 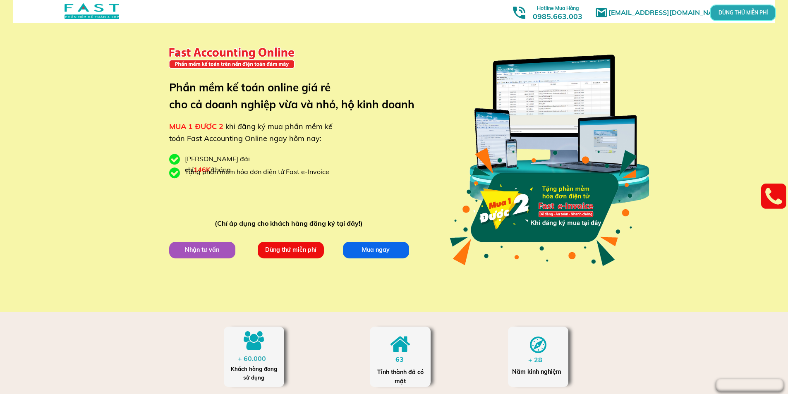 What do you see at coordinates (403, 360) in the screenshot?
I see `div: 63` at bounding box center [403, 360].